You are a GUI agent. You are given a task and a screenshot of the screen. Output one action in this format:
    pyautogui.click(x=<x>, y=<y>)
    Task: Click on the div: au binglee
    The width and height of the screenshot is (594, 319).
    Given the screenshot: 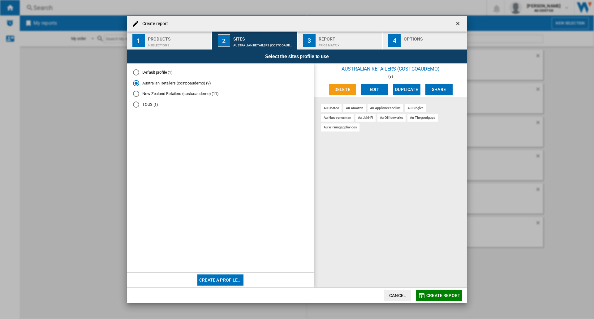 What is the action you would take?
    pyautogui.click(x=416, y=108)
    